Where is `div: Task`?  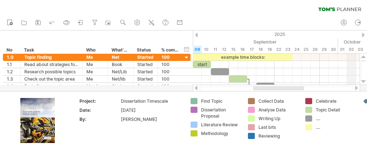
div: Task is located at coordinates (51, 50).